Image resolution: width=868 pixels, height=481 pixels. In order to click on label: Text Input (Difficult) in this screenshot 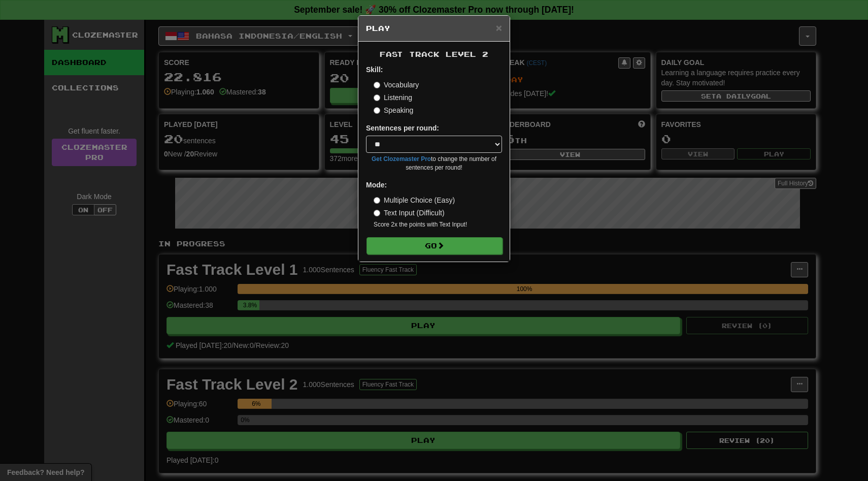, I will do `click(409, 213)`.